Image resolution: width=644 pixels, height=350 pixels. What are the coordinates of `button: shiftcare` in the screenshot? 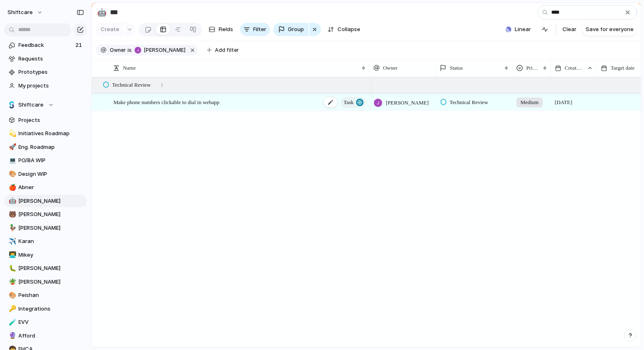 It's located at (25, 13).